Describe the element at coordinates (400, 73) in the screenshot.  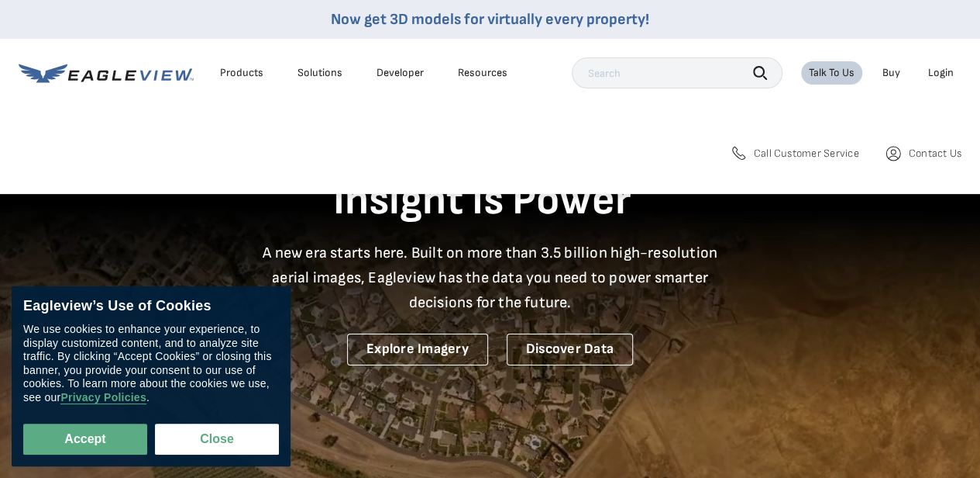
I see `a: Developer` at that location.